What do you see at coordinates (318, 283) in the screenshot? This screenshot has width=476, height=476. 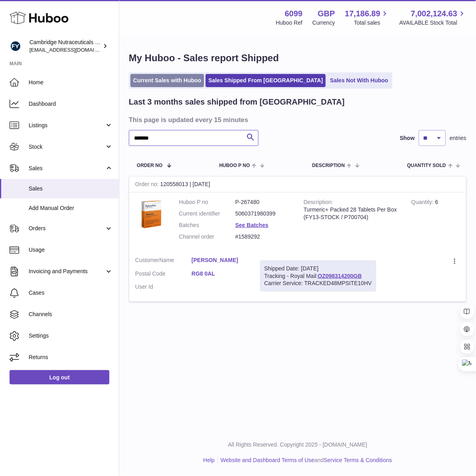 I see `div: Carrier Service: TRACKED48MPSITE10HV` at bounding box center [318, 283].